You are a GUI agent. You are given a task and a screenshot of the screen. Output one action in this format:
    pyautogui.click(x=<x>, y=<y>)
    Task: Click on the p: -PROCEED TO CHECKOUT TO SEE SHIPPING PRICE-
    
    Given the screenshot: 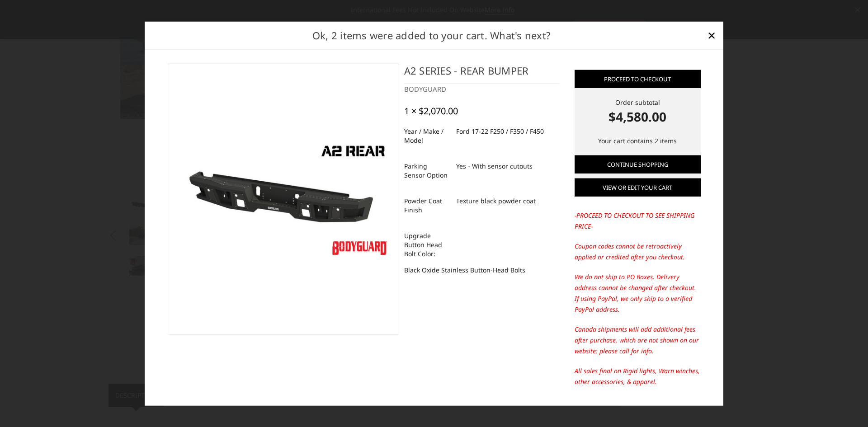 What is the action you would take?
    pyautogui.click(x=637, y=221)
    